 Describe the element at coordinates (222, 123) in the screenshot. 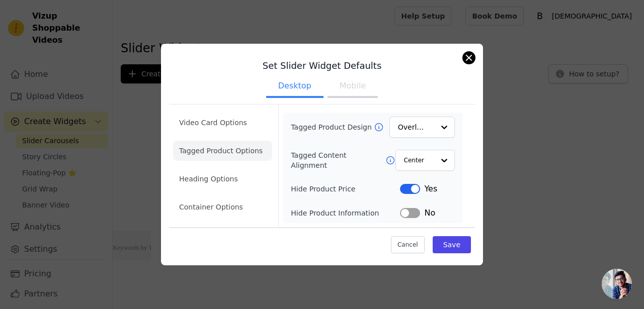

I see `li: Video Card Options` at that location.